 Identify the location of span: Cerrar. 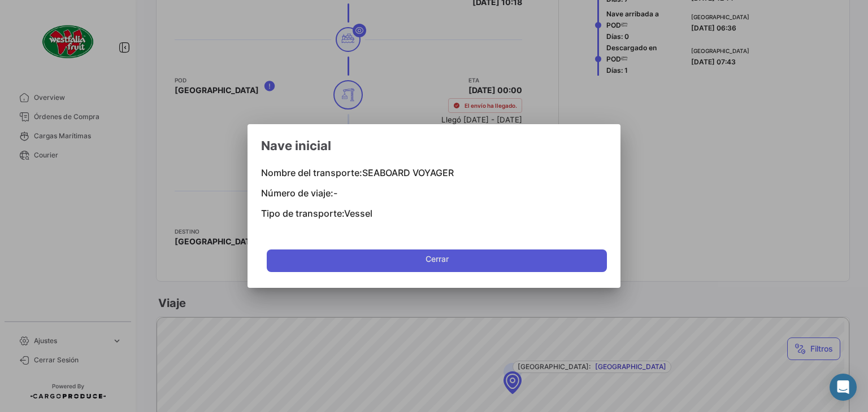
(437, 261).